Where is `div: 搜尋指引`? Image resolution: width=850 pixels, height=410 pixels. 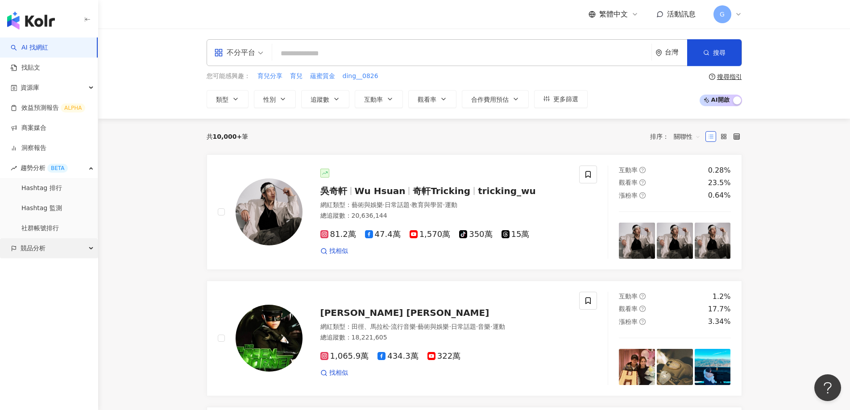 div: 搜尋指引 is located at coordinates (730, 77).